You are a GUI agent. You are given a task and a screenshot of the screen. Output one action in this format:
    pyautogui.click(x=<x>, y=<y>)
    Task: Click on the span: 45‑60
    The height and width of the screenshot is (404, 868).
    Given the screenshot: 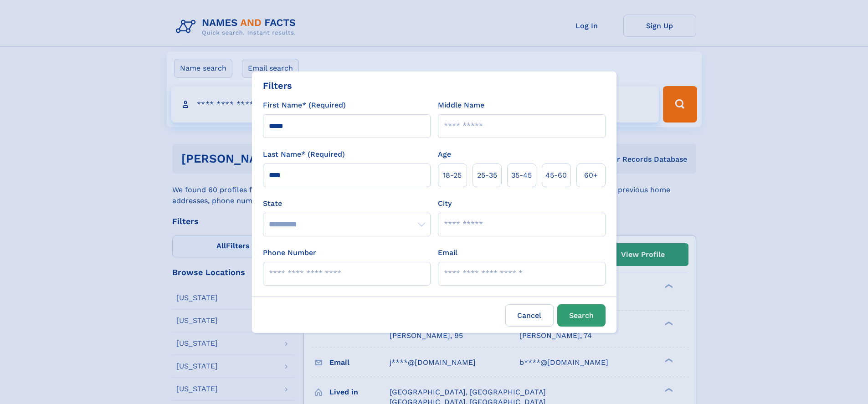 What is the action you would take?
    pyautogui.click(x=556, y=175)
    